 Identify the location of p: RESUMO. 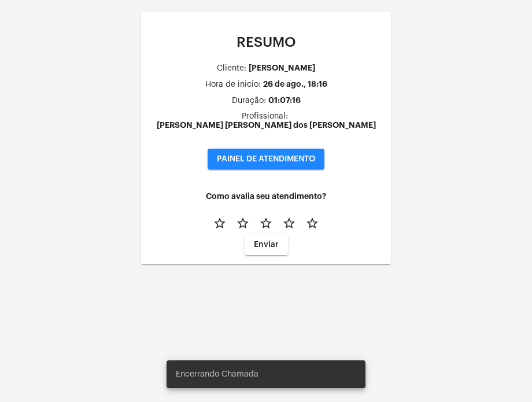
(266, 42).